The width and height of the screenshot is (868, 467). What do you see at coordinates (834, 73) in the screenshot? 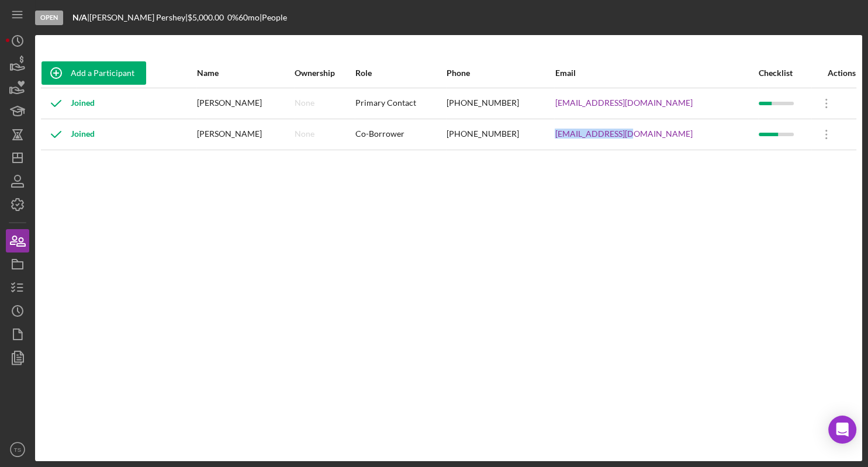
I see `div: Actions` at bounding box center [834, 73].